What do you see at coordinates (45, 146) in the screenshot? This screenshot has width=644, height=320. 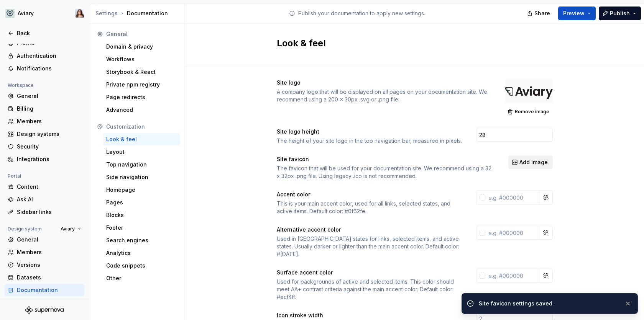 I see `a: Security` at bounding box center [45, 146].